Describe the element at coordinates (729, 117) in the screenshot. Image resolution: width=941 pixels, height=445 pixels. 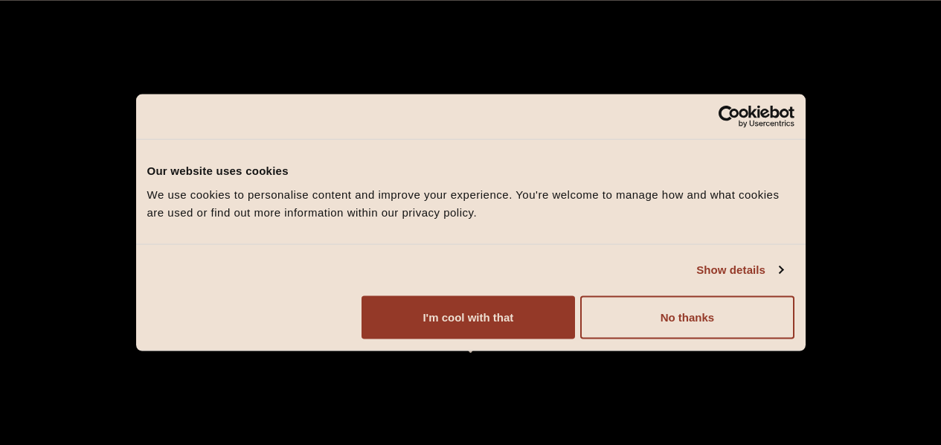
I see `a: Usercentrics Cookiebot - opens in a new window` at that location.